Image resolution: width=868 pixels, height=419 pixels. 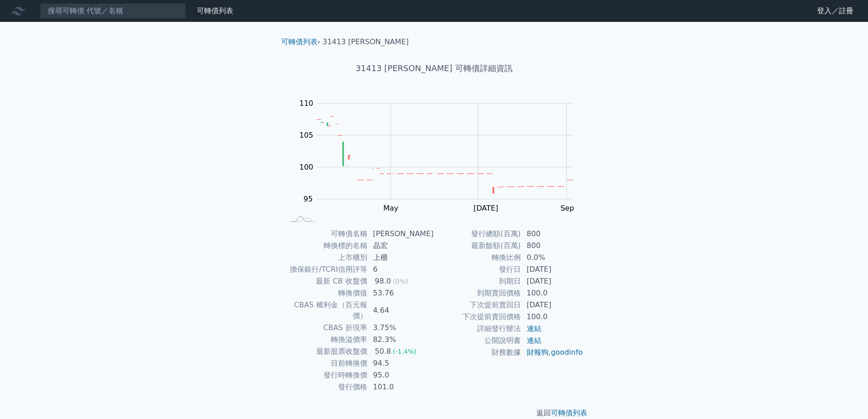 I want to click on td: 53.76, so click(x=401, y=293).